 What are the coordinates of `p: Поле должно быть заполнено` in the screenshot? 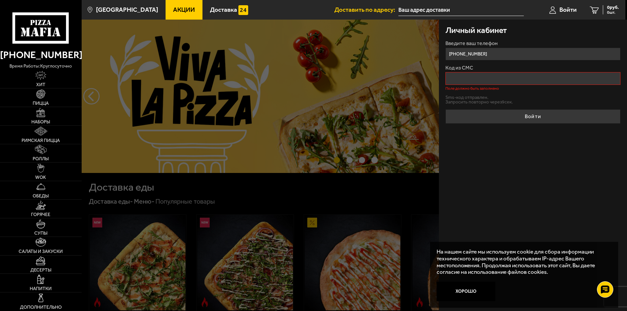 It's located at (533, 88).